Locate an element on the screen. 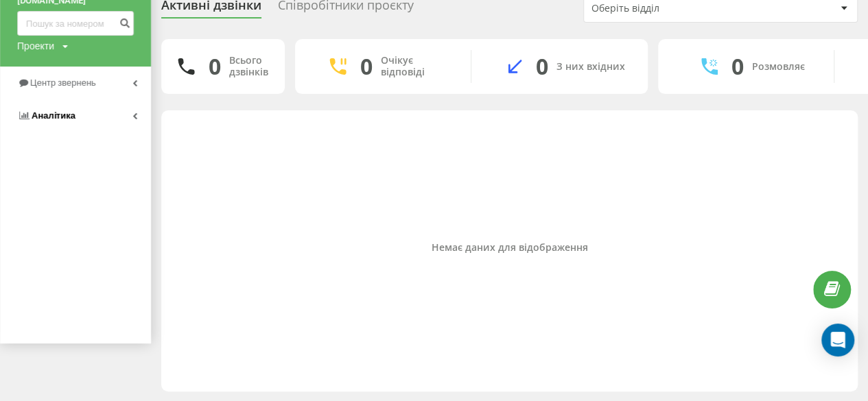  div: Проекти is located at coordinates (36, 46).